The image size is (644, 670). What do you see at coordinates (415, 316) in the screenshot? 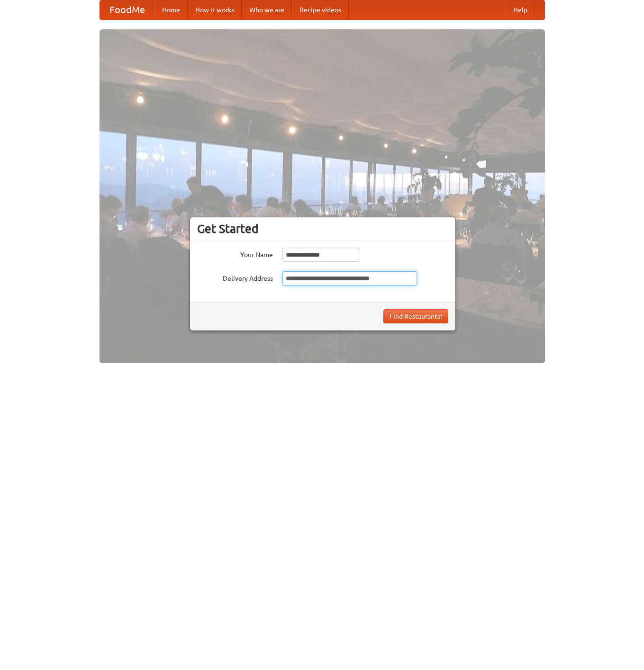
I see `button: Find Restaurants!` at bounding box center [415, 316].